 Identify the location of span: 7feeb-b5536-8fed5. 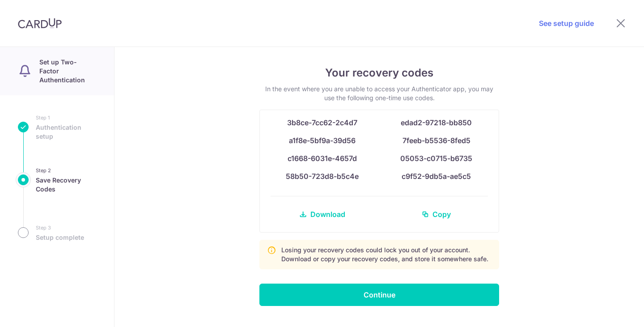
(437, 140).